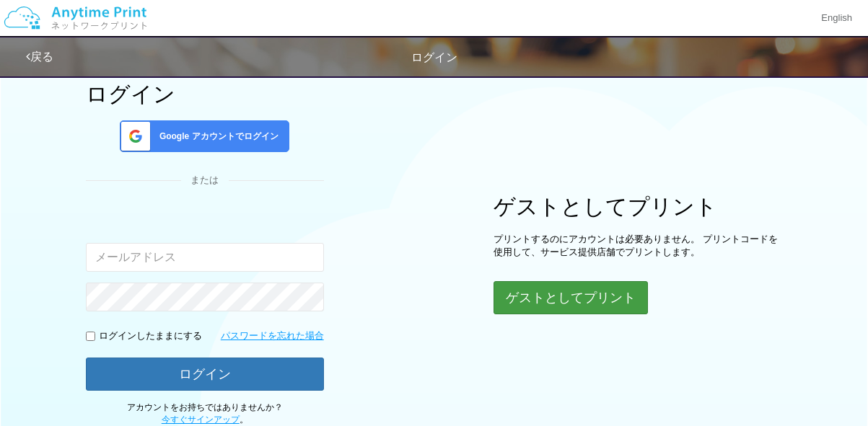 Image resolution: width=868 pixels, height=426 pixels. What do you see at coordinates (434, 57) in the screenshot?
I see `span: ログイン` at bounding box center [434, 57].